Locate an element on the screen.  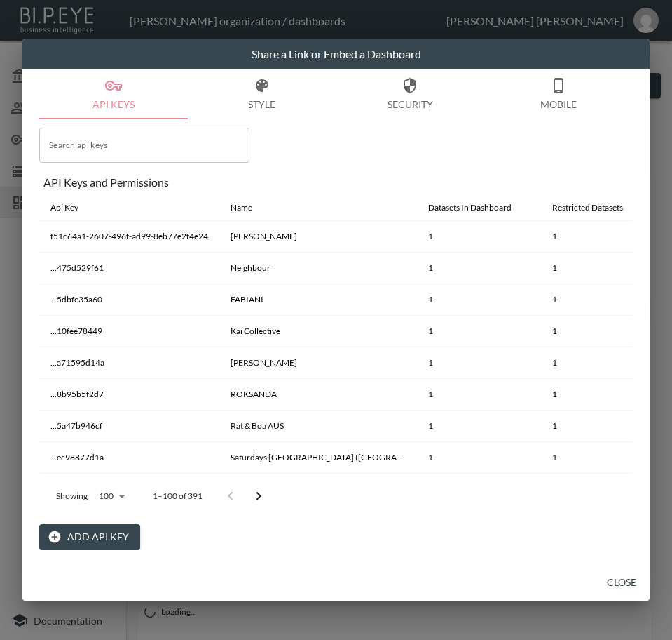
th: ...ec98877d1a is located at coordinates (129, 458).